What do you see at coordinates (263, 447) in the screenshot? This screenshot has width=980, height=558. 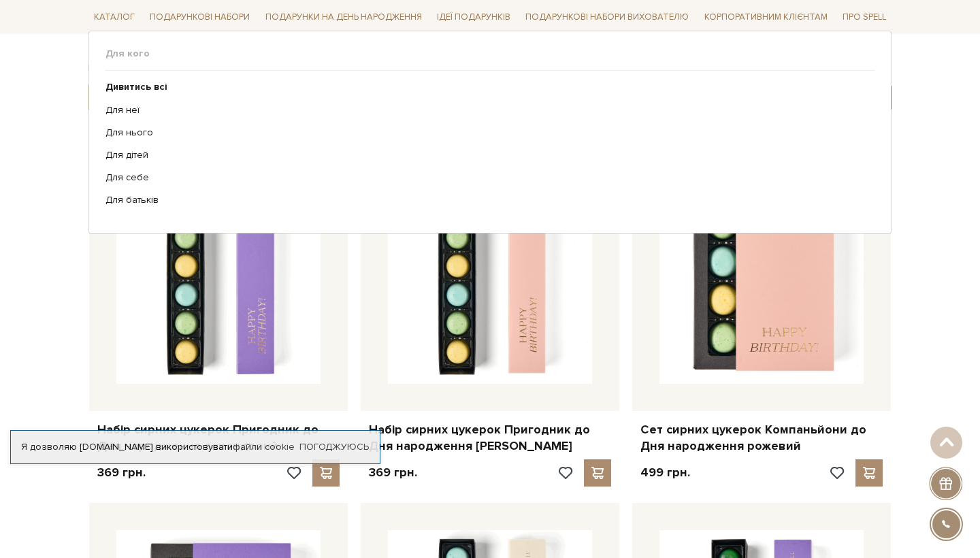 I see `a: файли cookie` at bounding box center [263, 447].